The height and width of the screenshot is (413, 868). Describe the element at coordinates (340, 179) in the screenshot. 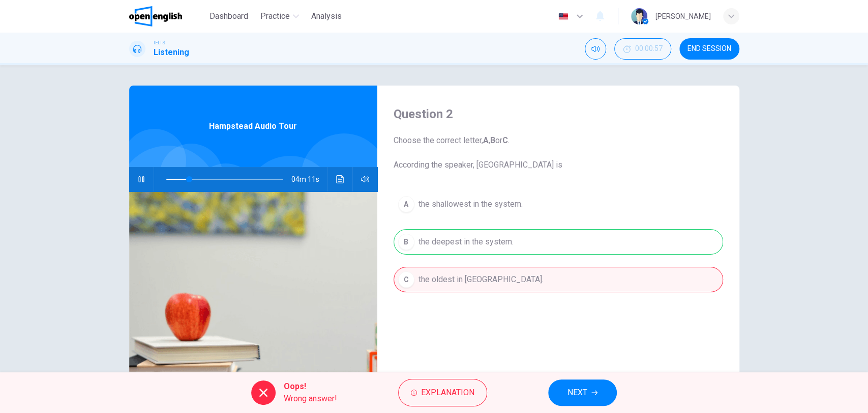

I see `button: Click to see the audio transcription` at that location.